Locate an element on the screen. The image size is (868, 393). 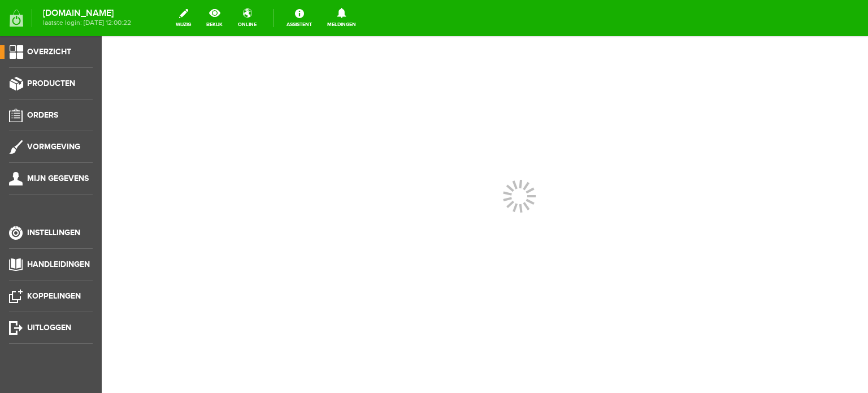
span: Instellingen is located at coordinates (54, 233).